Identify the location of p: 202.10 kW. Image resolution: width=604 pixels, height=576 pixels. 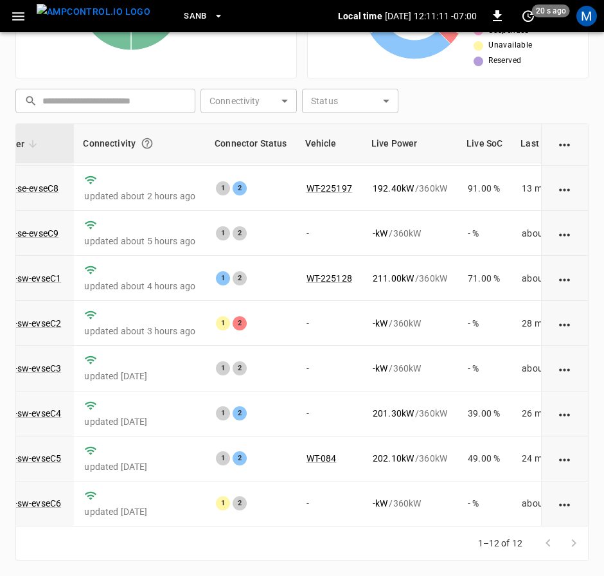
(393, 458).